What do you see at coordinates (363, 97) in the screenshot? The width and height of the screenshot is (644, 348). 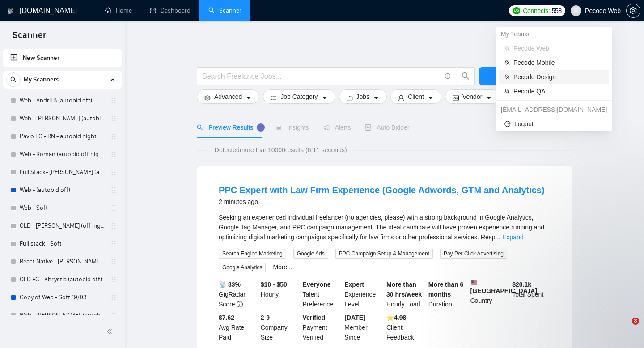 I see `span: Jobs` at bounding box center [363, 97].